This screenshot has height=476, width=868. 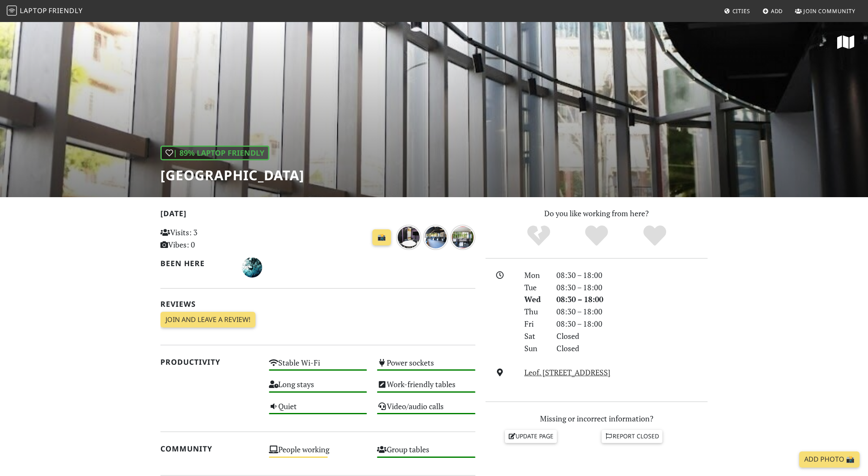 What do you see at coordinates (209, 448) in the screenshot?
I see `h2: Community` at bounding box center [209, 448].